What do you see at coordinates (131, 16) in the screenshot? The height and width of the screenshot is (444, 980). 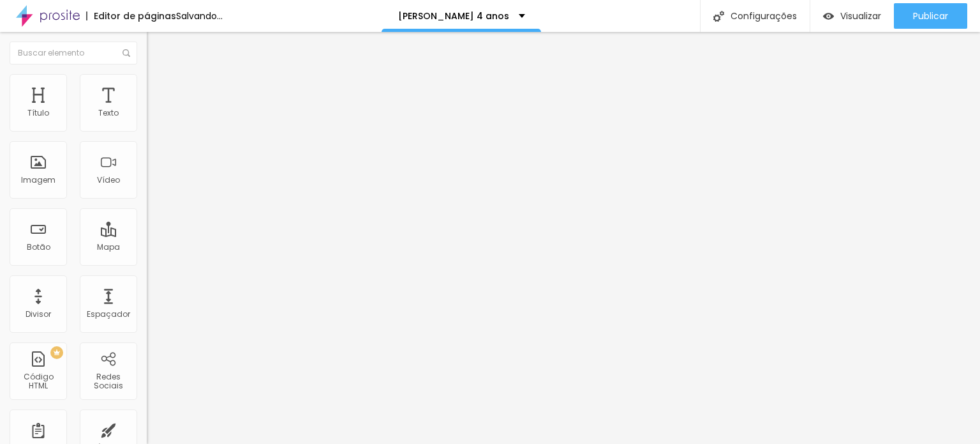 I see `div: Editor de páginas` at bounding box center [131, 16].